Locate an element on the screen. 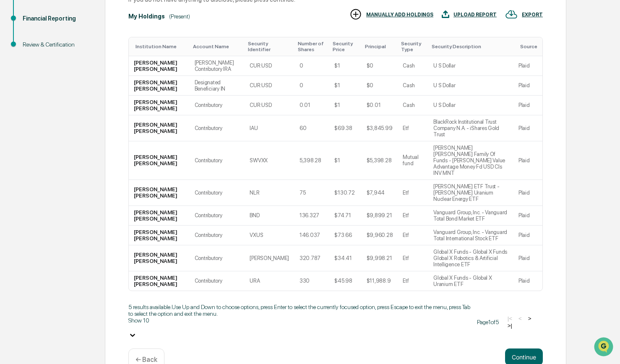 The height and width of the screenshot is (364, 620). td: $74.71 is located at coordinates (345, 216).